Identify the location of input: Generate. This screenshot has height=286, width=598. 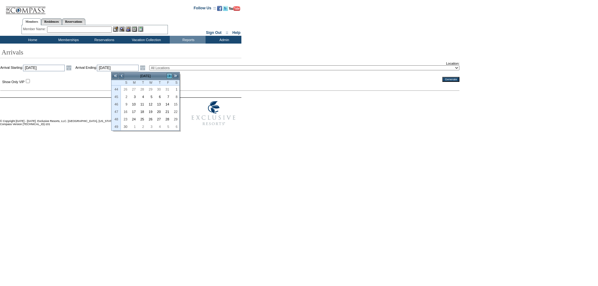
(451, 79).